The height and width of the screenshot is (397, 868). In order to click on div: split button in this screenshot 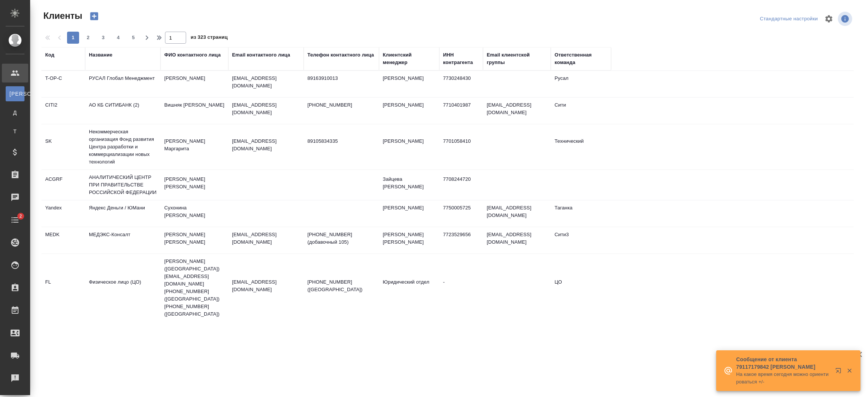, I will do `click(788, 19)`.